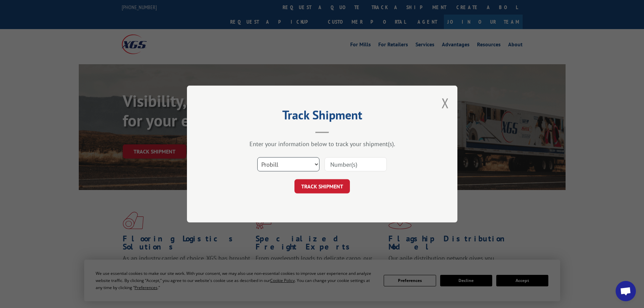 The height and width of the screenshot is (308, 644). Describe the element at coordinates (322, 117) in the screenshot. I see `h2: Track Shipment` at that location.